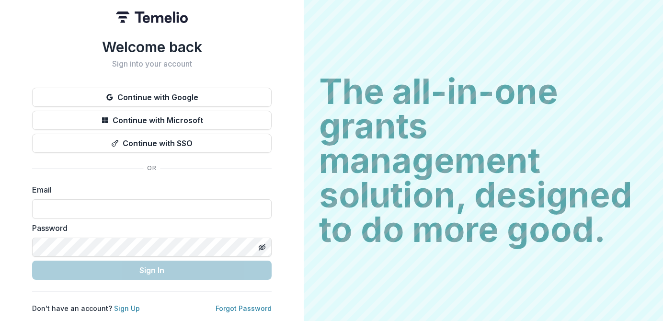 The width and height of the screenshot is (663, 321). What do you see at coordinates (127, 308) in the screenshot?
I see `a: Sign Up` at bounding box center [127, 308].